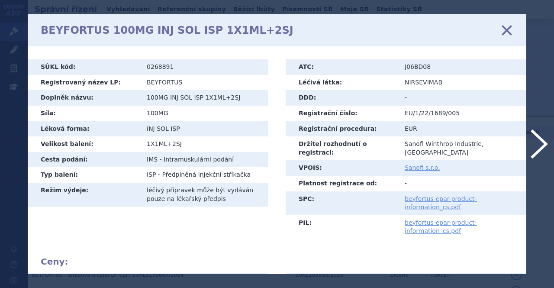 The width and height of the screenshot is (554, 288). Describe the element at coordinates (167, 30) in the screenshot. I see `h1: BEYFORTUS 100MG INJ SOL ISP 1X1ML+2SJ` at that location.